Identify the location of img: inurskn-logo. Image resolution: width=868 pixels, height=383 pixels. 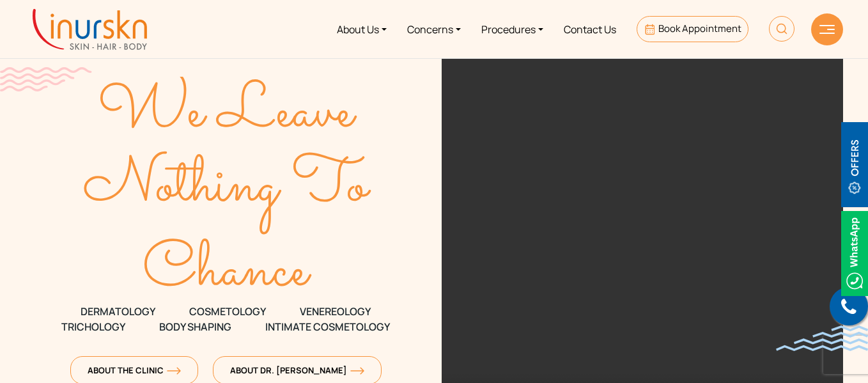
(89, 30).